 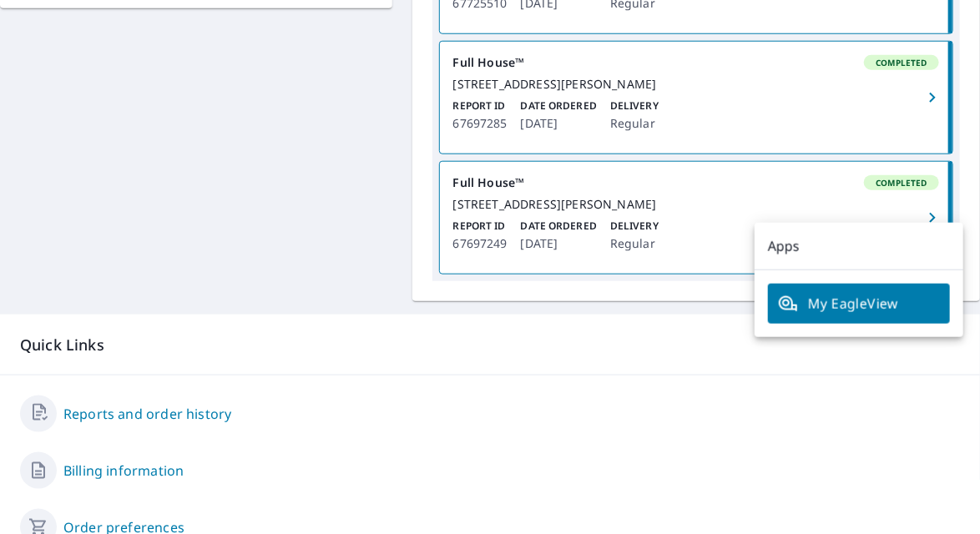 I want to click on span: My EagleView, so click(x=859, y=304).